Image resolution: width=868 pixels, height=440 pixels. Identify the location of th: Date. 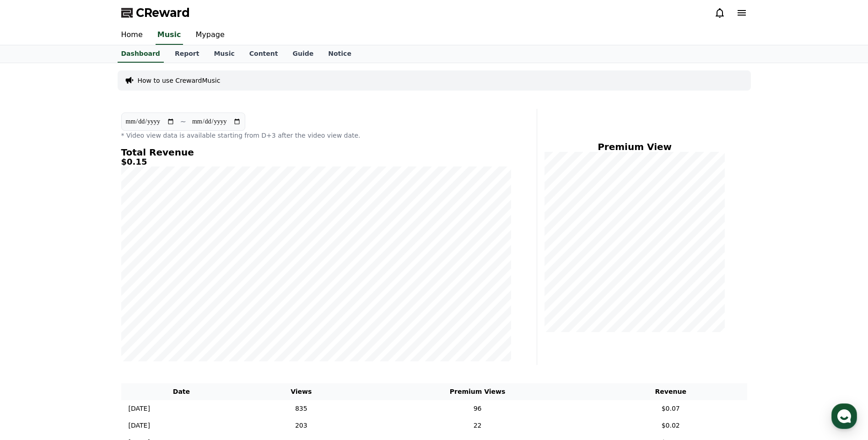
(182, 391).